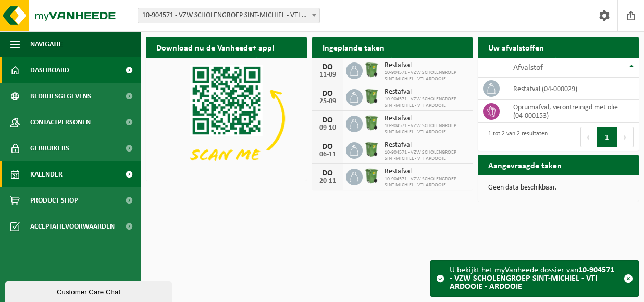 Image resolution: width=644 pixels, height=302 pixels. What do you see at coordinates (47, 175) in the screenshot?
I see `span: Kalender` at bounding box center [47, 175].